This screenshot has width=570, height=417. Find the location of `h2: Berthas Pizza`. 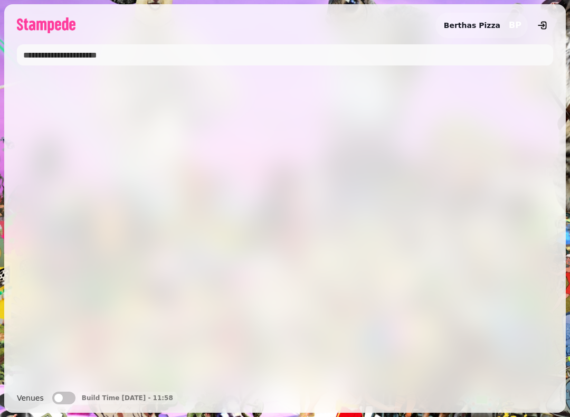

h2: Berthas Pizza is located at coordinates (472, 25).